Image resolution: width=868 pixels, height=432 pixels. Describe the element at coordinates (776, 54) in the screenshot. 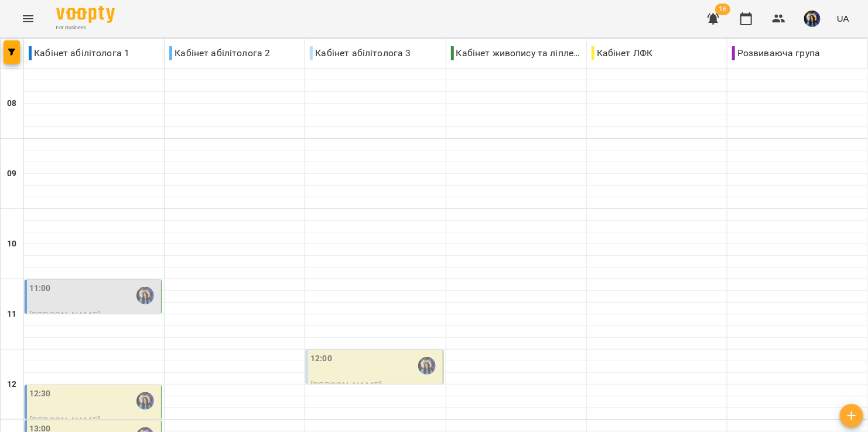

I see `p: Розвиваюча група` at that location.